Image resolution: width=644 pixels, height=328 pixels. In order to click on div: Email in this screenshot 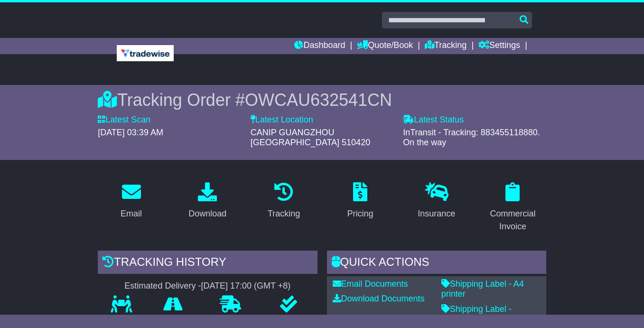, I will do `click(131, 214)`.